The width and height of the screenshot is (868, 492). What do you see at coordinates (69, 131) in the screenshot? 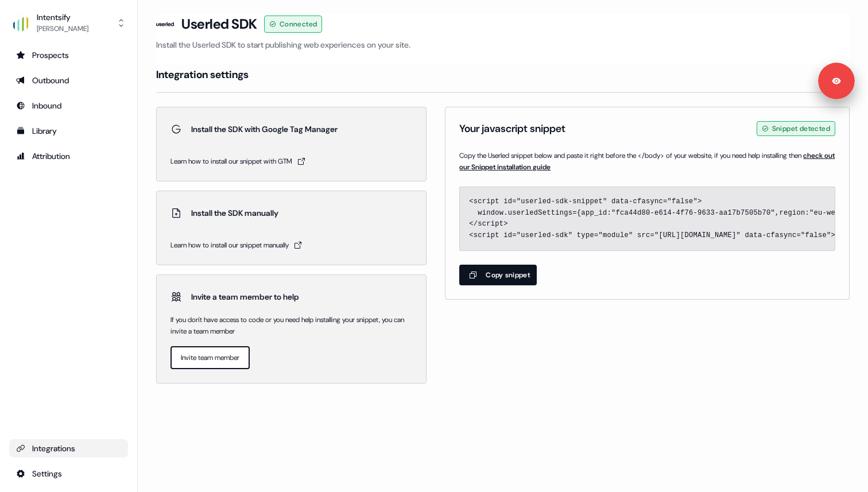
I see `a: Go to templates` at bounding box center [69, 131].